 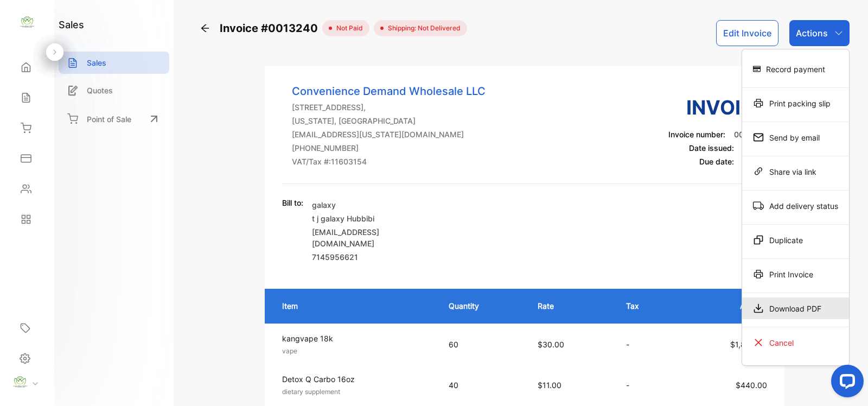 I want to click on div: Print packing slip, so click(x=795, y=103).